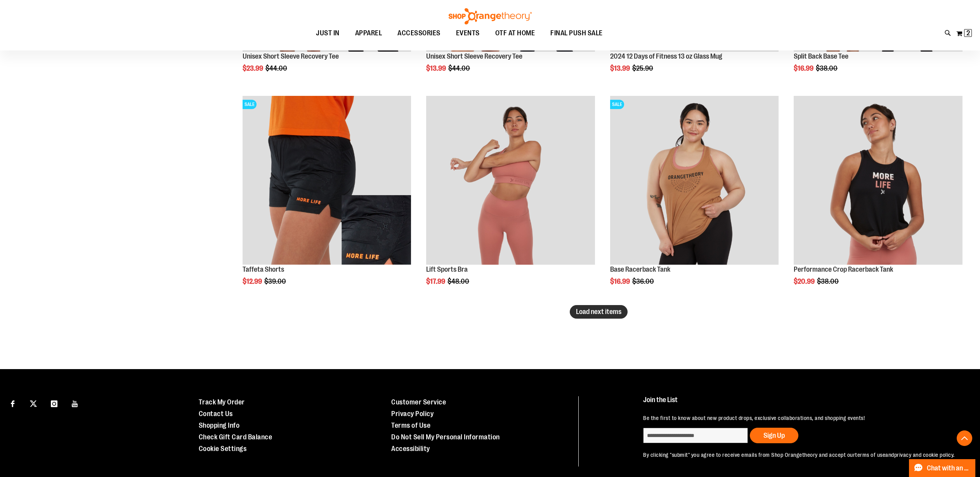 This screenshot has height=477, width=980. Describe the element at coordinates (33, 404) in the screenshot. I see `img: Twitter` at that location.